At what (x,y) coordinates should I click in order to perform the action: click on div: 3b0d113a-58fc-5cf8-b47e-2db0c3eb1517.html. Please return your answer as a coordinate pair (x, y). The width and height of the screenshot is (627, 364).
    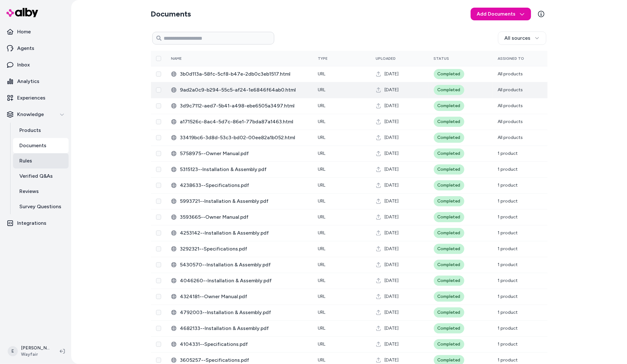
    Looking at the image, I should click on (240, 74).